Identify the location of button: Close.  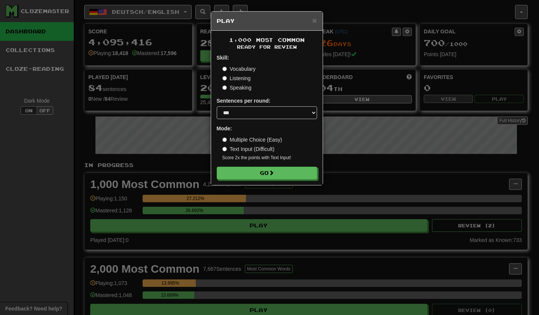
(314, 20).